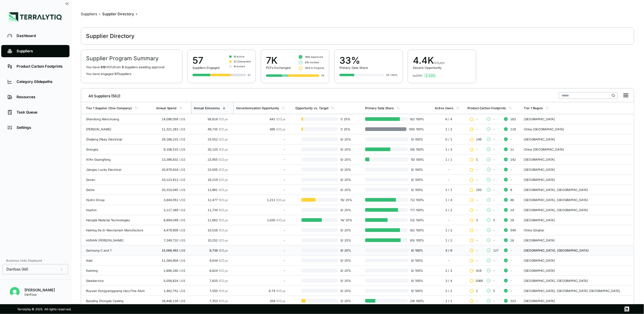 The image size is (644, 314). I want to click on div: Suppliers Engaged, so click(206, 68).